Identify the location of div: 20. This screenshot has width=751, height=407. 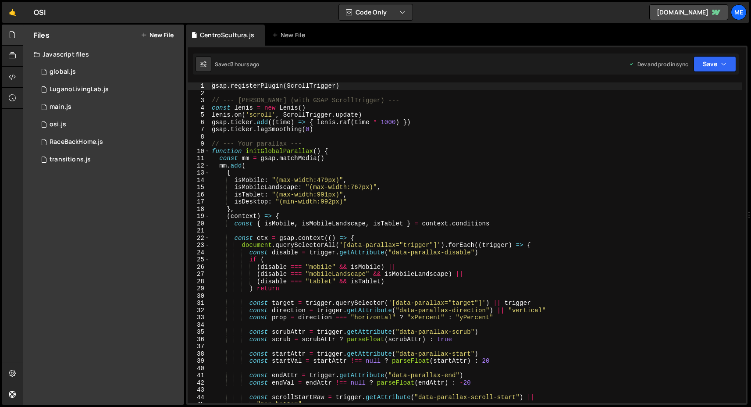
(199, 224).